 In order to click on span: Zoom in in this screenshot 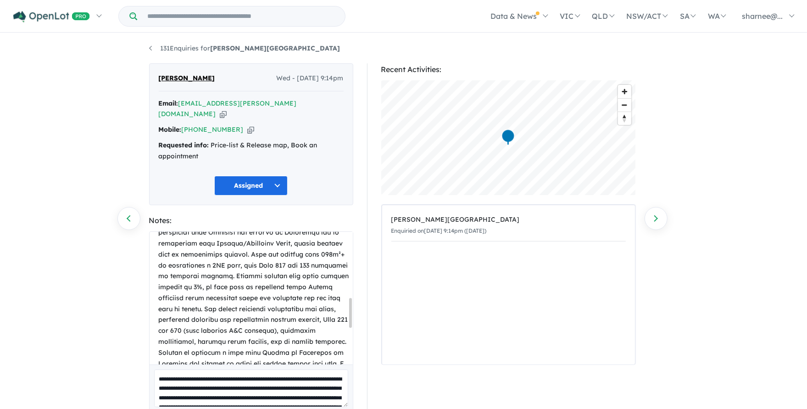, I will do `click(624, 91)`.